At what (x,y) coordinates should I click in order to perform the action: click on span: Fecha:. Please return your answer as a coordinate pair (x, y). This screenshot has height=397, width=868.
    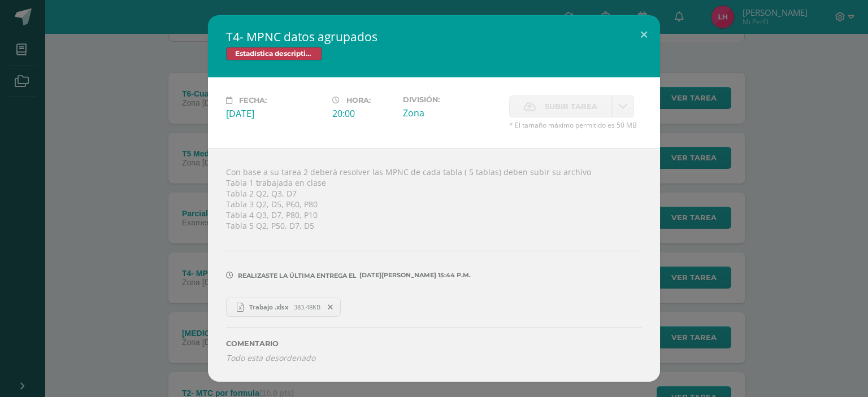
    Looking at the image, I should click on (253, 100).